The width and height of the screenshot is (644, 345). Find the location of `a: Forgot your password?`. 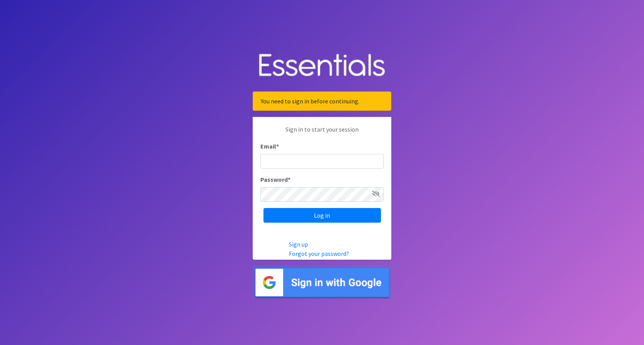

a: Forgot your password? is located at coordinates (319, 254).